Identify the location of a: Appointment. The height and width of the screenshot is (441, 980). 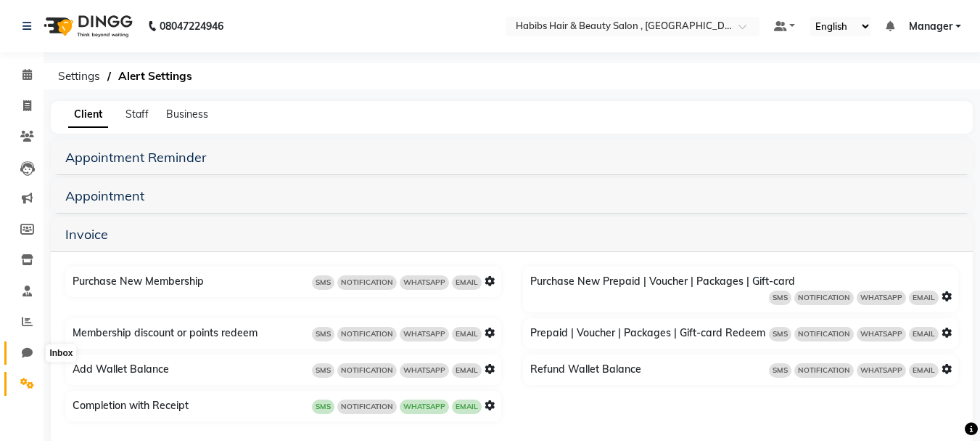
(104, 195).